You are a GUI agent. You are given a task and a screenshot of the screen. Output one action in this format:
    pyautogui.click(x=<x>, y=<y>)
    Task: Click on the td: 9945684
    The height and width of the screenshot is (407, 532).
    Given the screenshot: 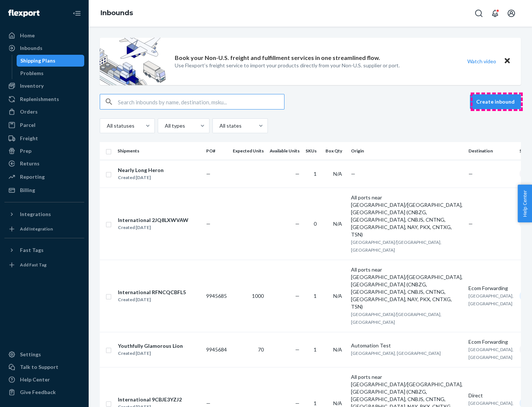 What is the action you would take?
    pyautogui.click(x=216, y=349)
    